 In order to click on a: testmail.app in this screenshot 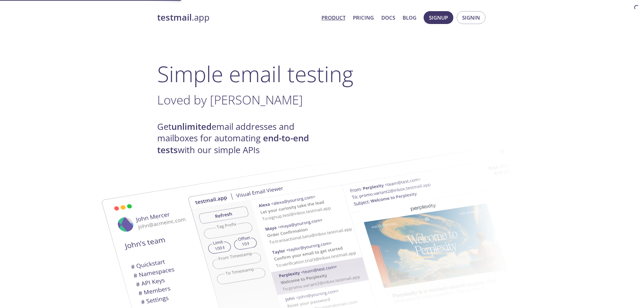, I will do `click(237, 17)`.